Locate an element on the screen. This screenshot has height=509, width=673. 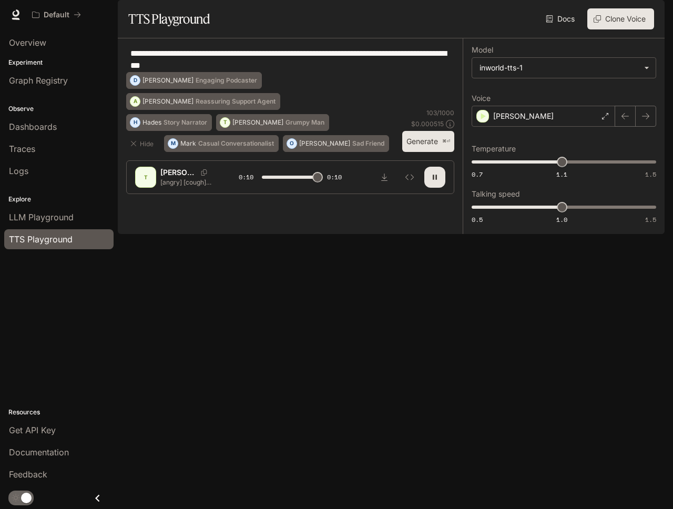
p: Reassuring Support Agent is located at coordinates (236, 101).